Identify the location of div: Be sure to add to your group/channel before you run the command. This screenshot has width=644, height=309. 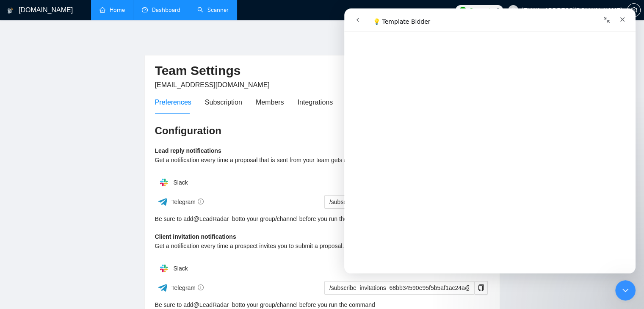
(322, 219).